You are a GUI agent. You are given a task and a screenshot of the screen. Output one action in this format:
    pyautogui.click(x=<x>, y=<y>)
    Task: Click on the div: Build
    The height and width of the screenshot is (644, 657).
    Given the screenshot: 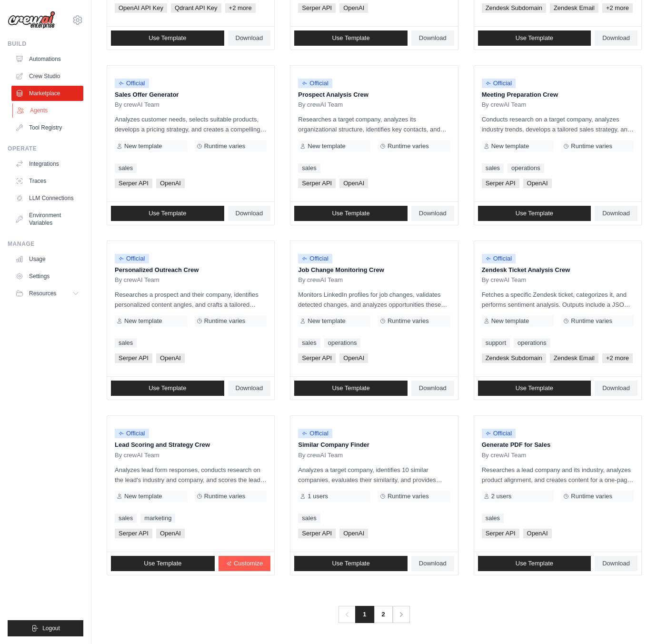 What is the action you would take?
    pyautogui.click(x=45, y=44)
    